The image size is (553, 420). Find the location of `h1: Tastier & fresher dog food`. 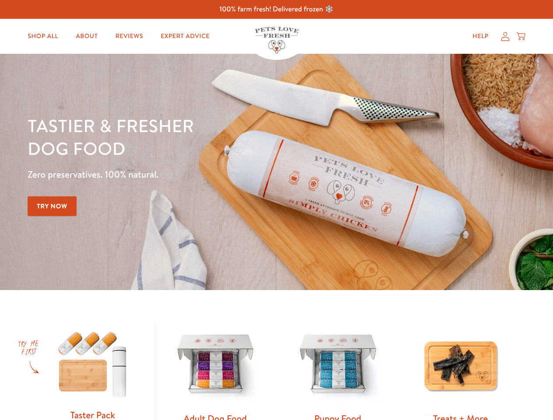

h1: Tastier & fresher dog food is located at coordinates (193, 137).